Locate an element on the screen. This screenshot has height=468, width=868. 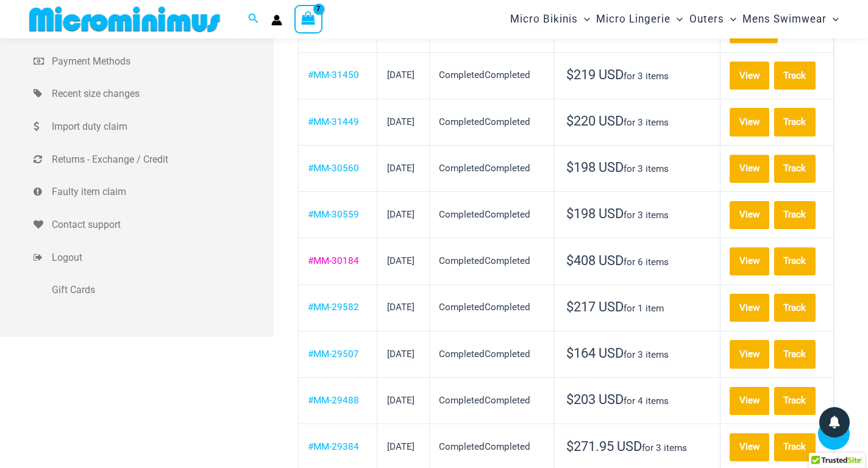
a: Account icon link is located at coordinates (277, 20).